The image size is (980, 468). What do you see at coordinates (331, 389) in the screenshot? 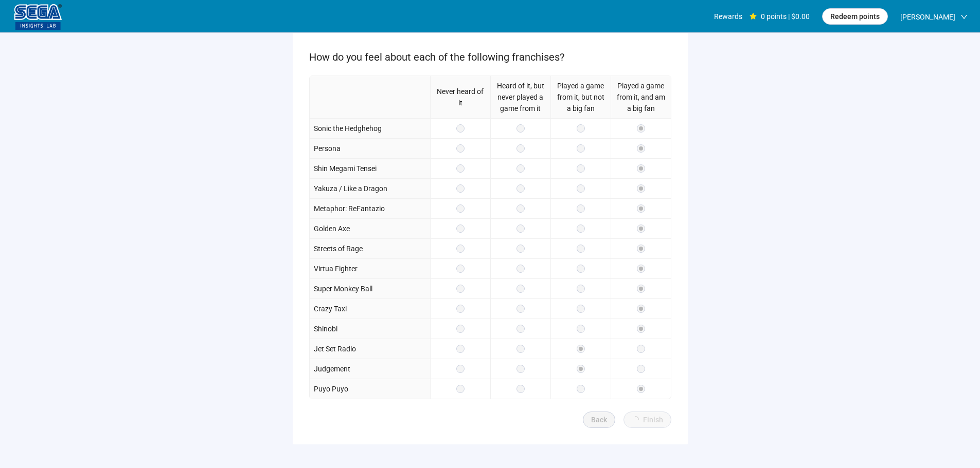
I see `p: Puyo Puyo` at bounding box center [331, 389].